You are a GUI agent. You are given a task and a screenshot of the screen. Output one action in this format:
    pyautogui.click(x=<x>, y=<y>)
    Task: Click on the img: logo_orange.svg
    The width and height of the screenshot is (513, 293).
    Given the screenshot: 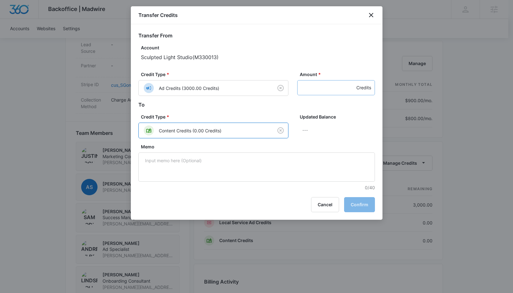 What is the action you would take?
    pyautogui.click(x=13, y=13)
    